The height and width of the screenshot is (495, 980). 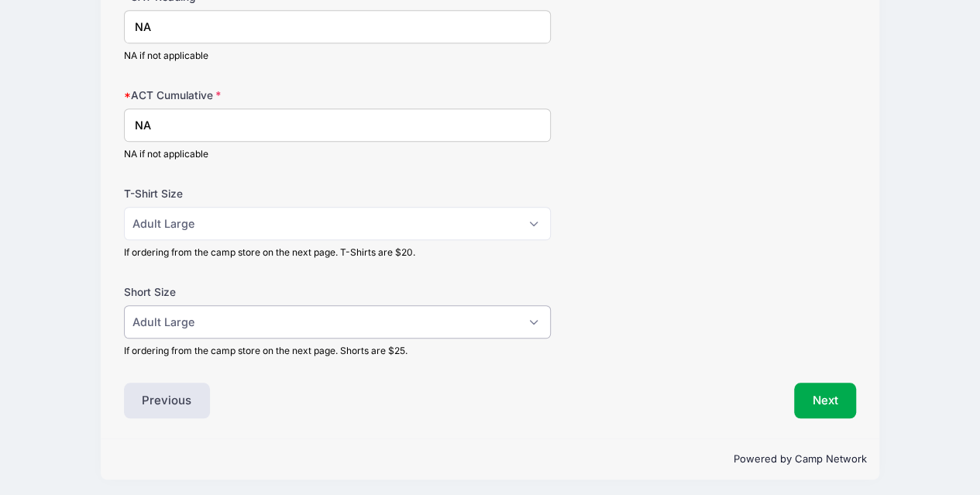 I want to click on div: If ordering from the camp store on the next page. Shorts are $25., so click(x=338, y=351).